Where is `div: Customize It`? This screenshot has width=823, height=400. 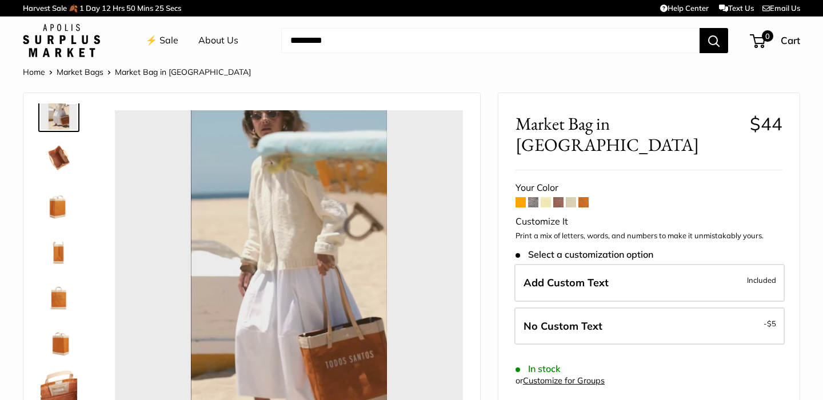
div: Customize It is located at coordinates (649, 222).